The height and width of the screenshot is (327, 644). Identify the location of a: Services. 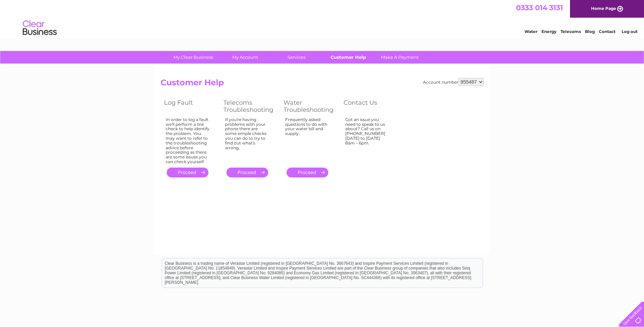
(296, 57).